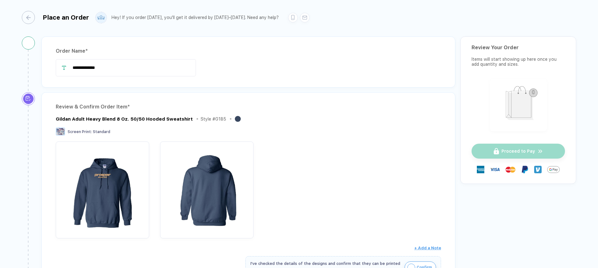  What do you see at coordinates (101, 132) in the screenshot?
I see `span: Standard` at bounding box center [101, 132].